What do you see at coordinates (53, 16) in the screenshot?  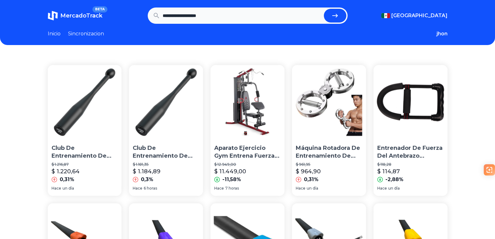 I see `img: MercadoTrack` at bounding box center [53, 16].